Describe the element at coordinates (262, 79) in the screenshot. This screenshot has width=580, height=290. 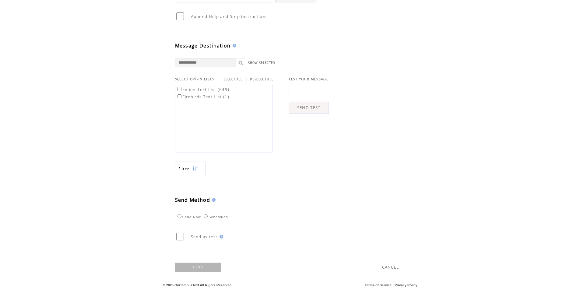
I see `a: DESELECT ALL` at that location.